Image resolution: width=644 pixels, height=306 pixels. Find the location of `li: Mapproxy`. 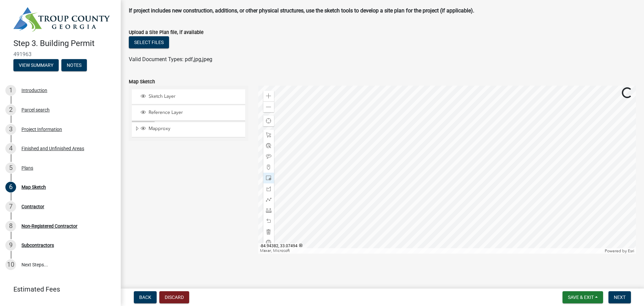

li: Mapproxy is located at coordinates (189, 129).